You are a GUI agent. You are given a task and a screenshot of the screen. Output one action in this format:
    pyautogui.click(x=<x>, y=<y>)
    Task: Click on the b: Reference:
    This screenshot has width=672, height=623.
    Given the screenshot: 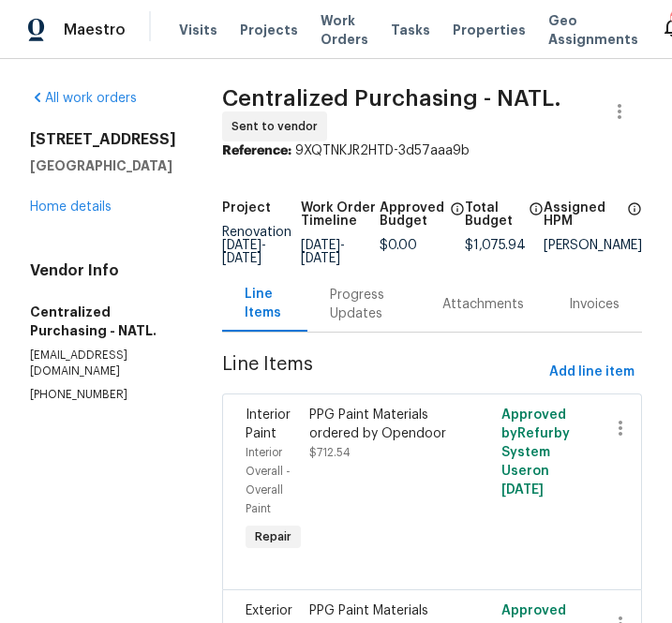 What is the action you would take?
    pyautogui.click(x=257, y=151)
    